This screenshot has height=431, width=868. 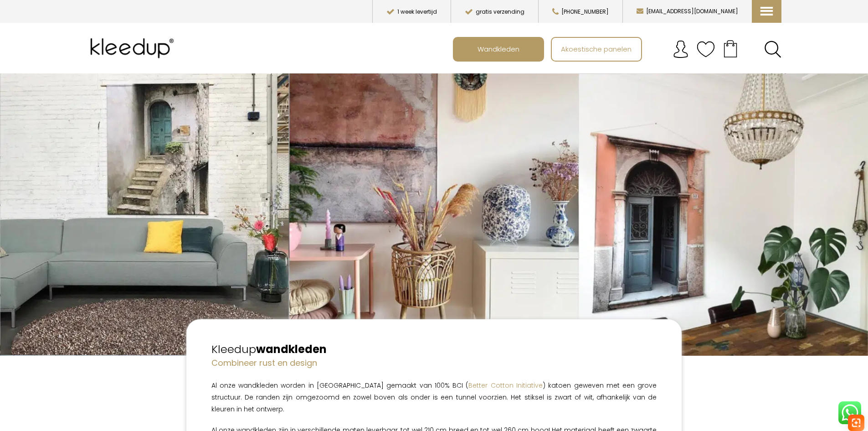 What do you see at coordinates (773, 49) in the screenshot?
I see `a: Search` at bounding box center [773, 49].